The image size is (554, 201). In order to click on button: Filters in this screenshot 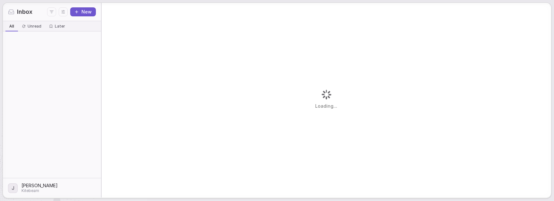, I will do `click(52, 12)`.